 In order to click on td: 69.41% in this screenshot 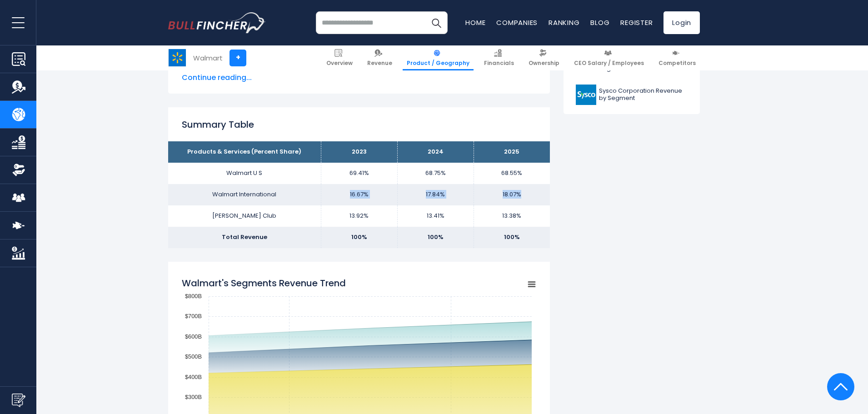, I will do `click(359, 173)`.